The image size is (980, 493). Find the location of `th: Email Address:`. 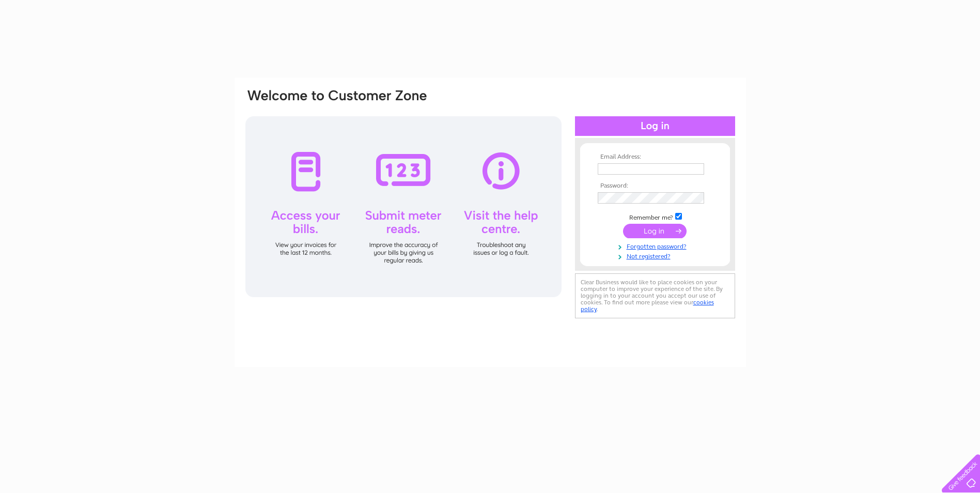

th: Email Address: is located at coordinates (655, 157).